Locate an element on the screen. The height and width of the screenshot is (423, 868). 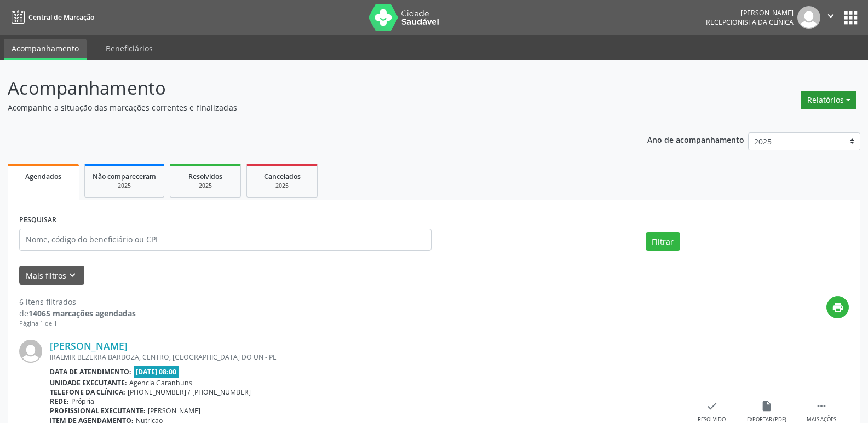
i: print is located at coordinates (838, 307).